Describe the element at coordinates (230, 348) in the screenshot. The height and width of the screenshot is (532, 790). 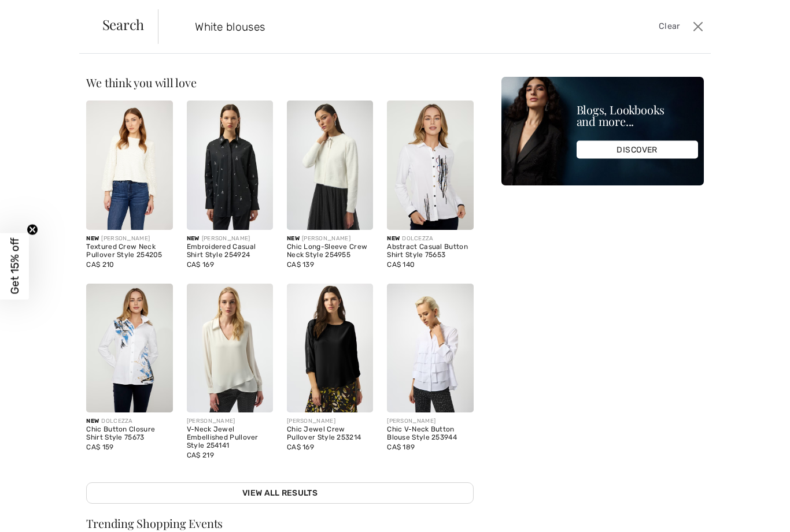
I see `img: V-Neck Jewel Embellished Pullover Style 254141. Winter White` at that location.